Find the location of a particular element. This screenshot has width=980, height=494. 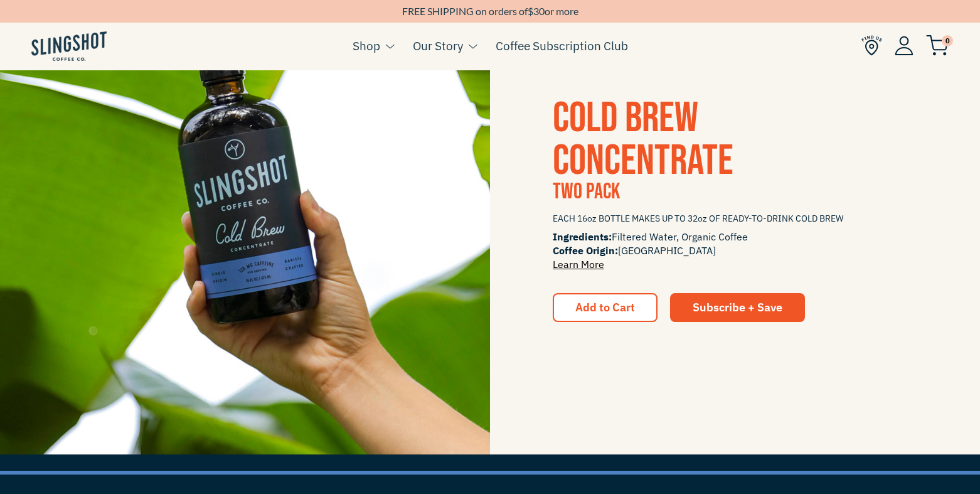

span: 30 is located at coordinates (539, 11).